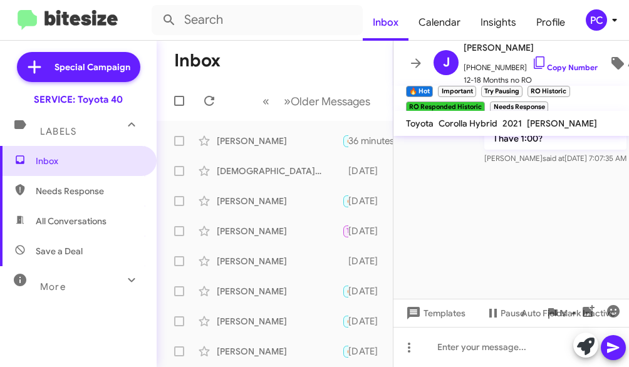 This screenshot has height=367, width=629. I want to click on div: Ok, just let us know when there is a convenient day and time for you., so click(345, 230).